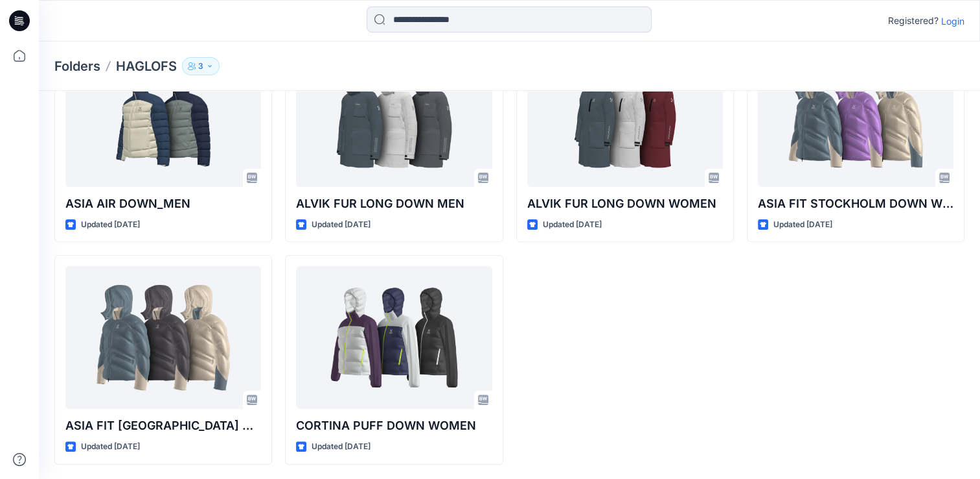  What do you see at coordinates (914, 21) in the screenshot?
I see `p: Registered?` at bounding box center [914, 21].